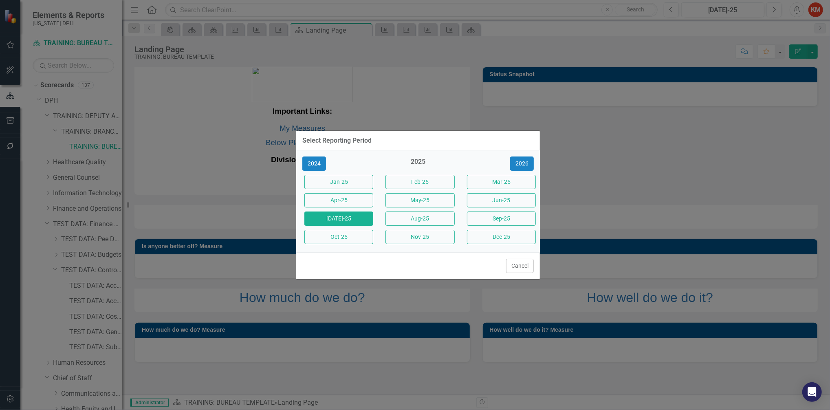 The image size is (830, 410). I want to click on button: Apr-25, so click(339, 200).